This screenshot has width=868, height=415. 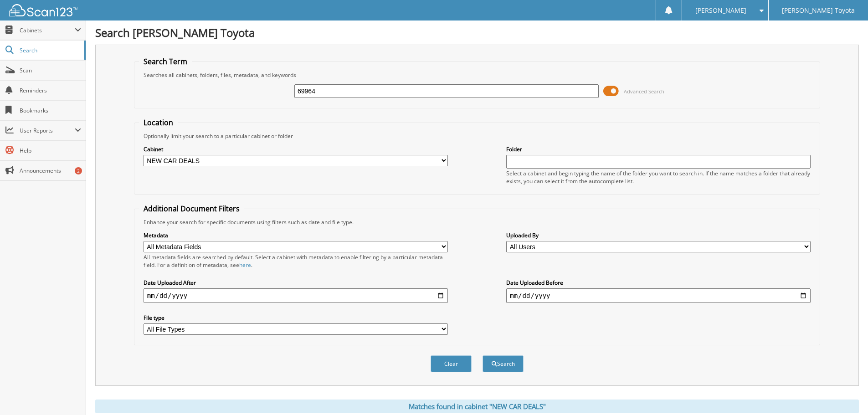 I want to click on button: Search, so click(x=503, y=364).